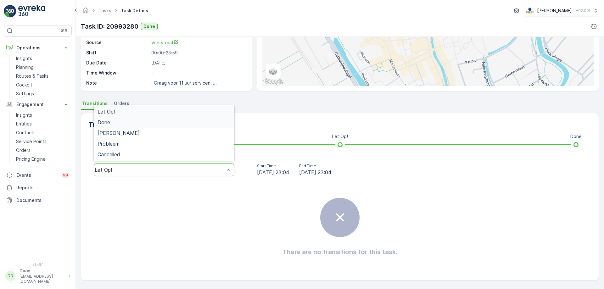 Image resolution: width=604 pixels, height=289 pixels. Describe the element at coordinates (65, 175) in the screenshot. I see `p: 99` at that location.